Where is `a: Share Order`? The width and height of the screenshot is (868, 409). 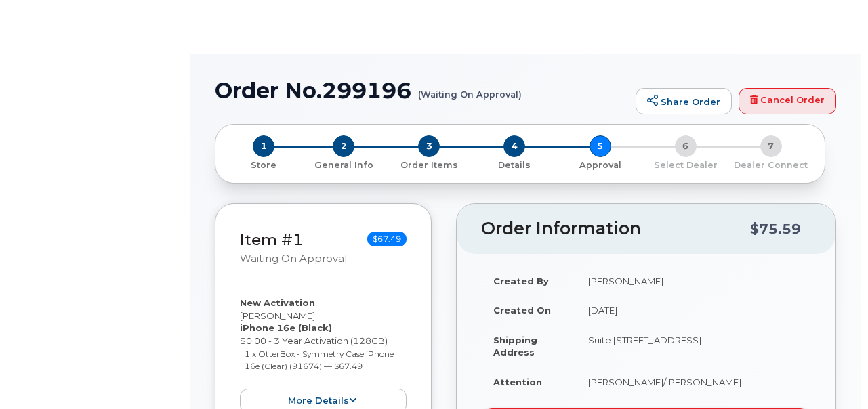
a: Share Order is located at coordinates (684, 102).